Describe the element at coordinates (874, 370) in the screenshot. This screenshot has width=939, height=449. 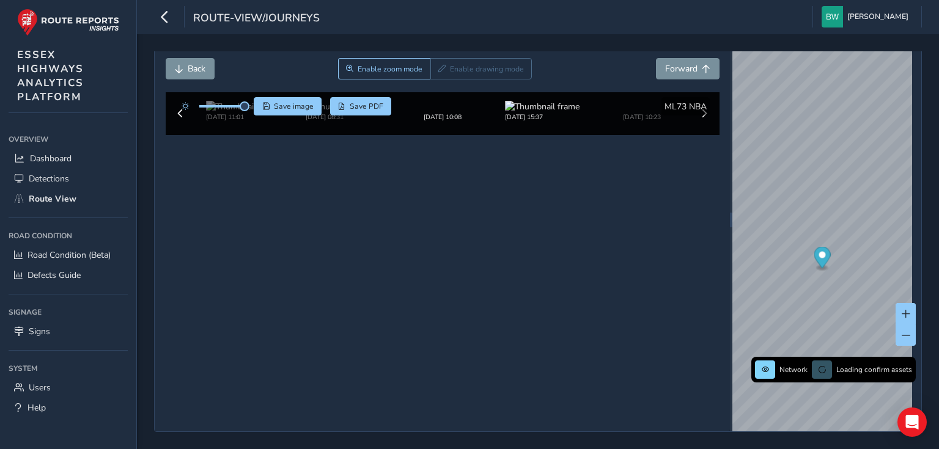
I see `span: Loading confirm assets` at that location.